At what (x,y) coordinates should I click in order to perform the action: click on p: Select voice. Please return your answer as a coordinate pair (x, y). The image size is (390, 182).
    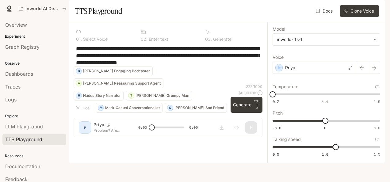
    Looking at the image, I should click on (95, 39).